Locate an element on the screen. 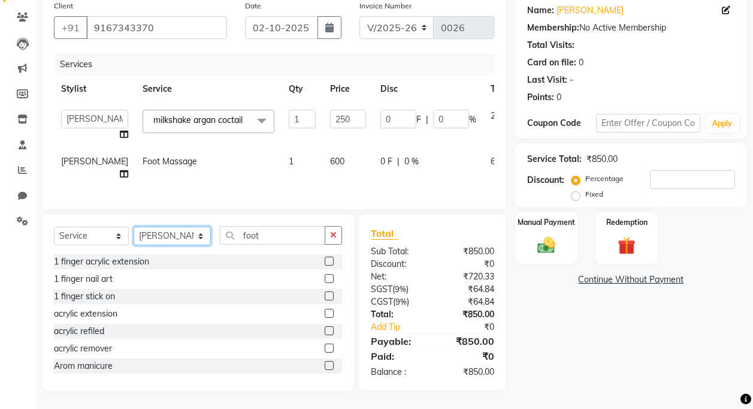  label: Percentage is located at coordinates (604, 179).